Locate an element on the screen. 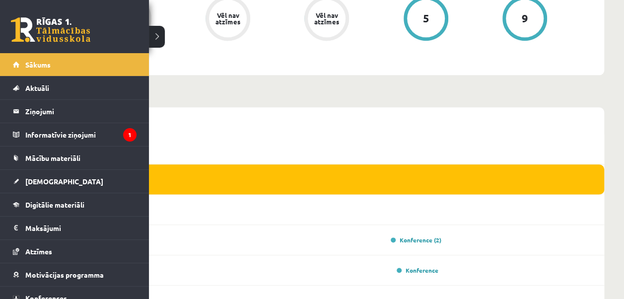 The width and height of the screenshot is (624, 299). p: Nedēļa is located at coordinates (332, 94).